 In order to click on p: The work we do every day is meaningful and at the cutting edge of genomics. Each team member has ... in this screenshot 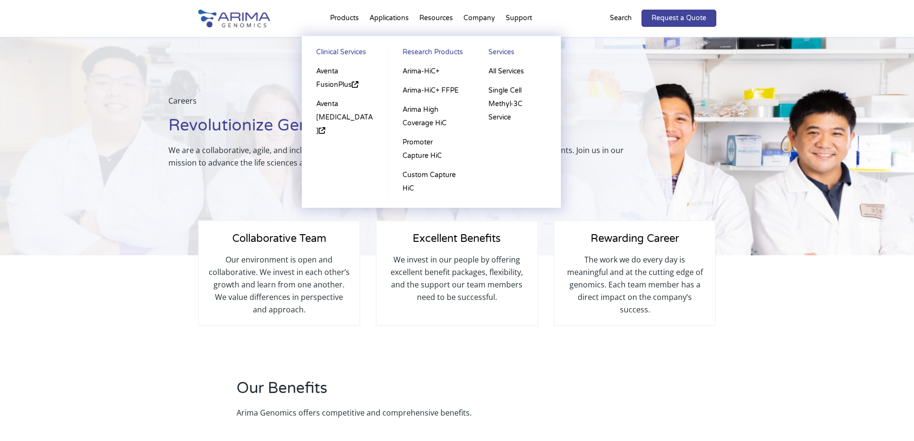, I will do `click(635, 284)`.